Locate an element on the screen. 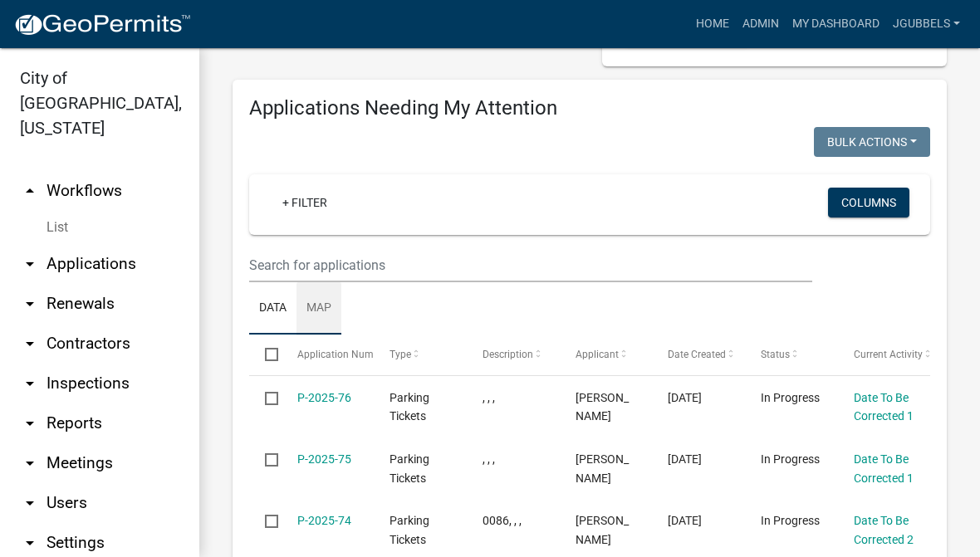 The image size is (980, 557). span: Applicant is located at coordinates (597, 355).